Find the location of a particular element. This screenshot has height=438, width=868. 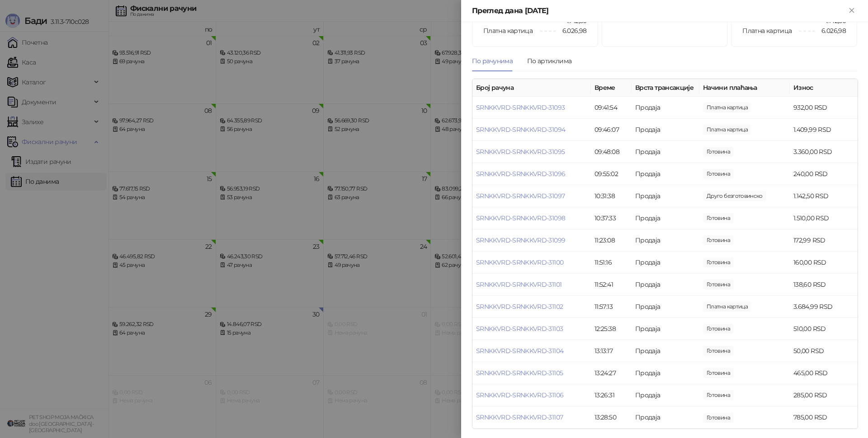

a: SRNKKVRD-SRNKKVRD-31096 is located at coordinates (520, 174).